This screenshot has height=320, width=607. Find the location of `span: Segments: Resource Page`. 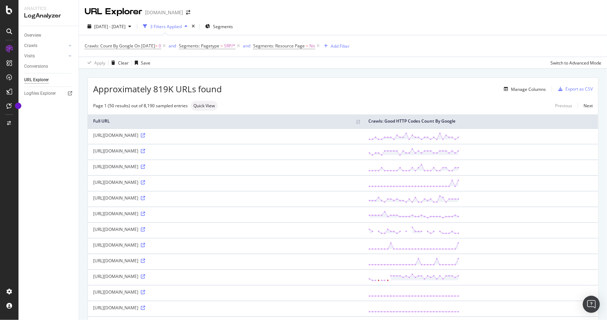

span: Segments: Resource Page is located at coordinates (279, 46).